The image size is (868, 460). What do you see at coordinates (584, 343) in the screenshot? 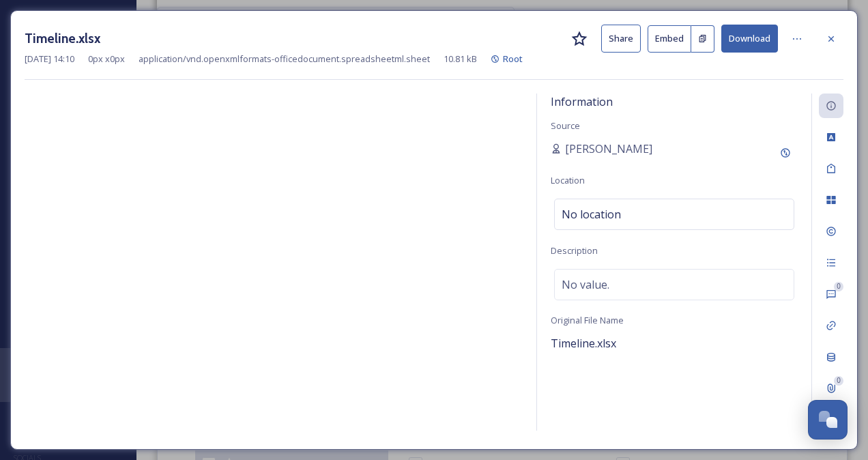
I see `span: Timeline.xlsx` at bounding box center [584, 343].